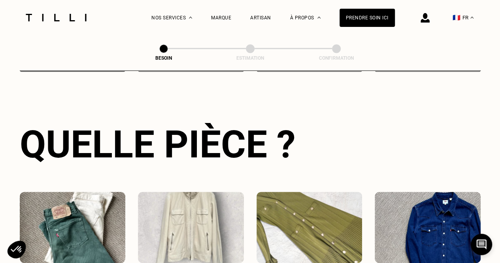  Describe the element at coordinates (164, 58) in the screenshot. I see `div: Besoin` at that location.